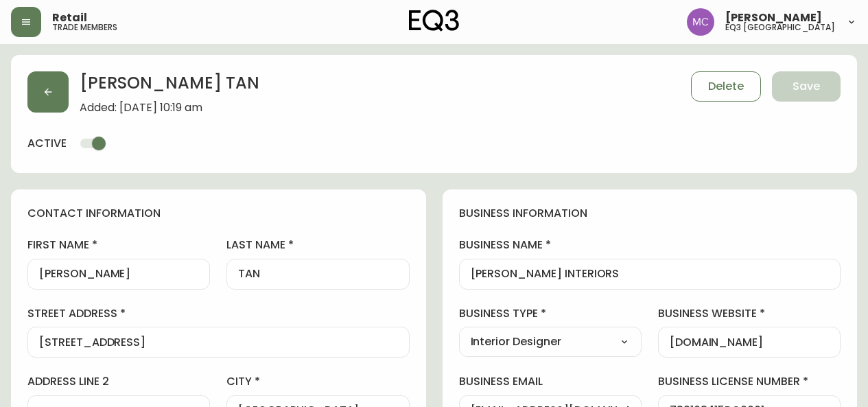 This screenshot has width=868, height=407. What do you see at coordinates (701, 22) in the screenshot?
I see `img: 6dbdb61c5655a9a555815750a11666cc` at bounding box center [701, 22].